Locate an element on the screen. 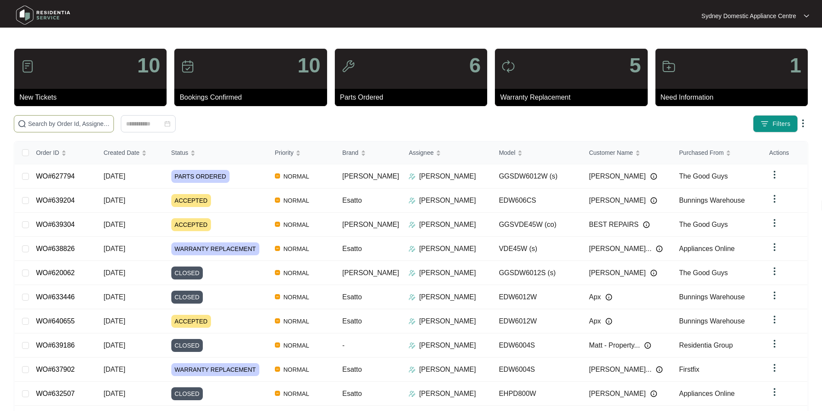 This screenshot has width=822, height=411. span: Purchased From is located at coordinates (701, 153).